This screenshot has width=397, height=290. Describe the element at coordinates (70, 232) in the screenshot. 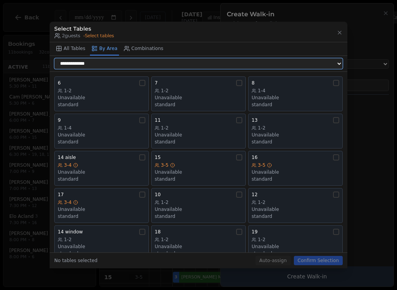

I see `span: 14 window` at that location.